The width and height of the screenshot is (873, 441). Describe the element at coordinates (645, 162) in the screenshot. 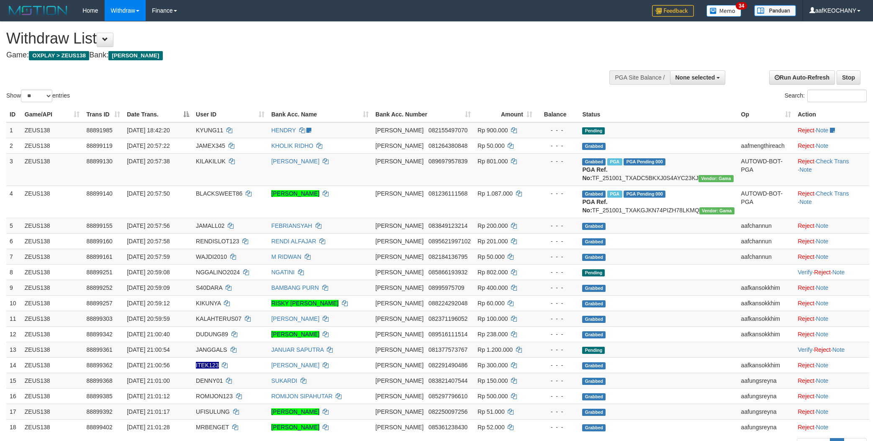

I see `span: PGA Pending` at that location.